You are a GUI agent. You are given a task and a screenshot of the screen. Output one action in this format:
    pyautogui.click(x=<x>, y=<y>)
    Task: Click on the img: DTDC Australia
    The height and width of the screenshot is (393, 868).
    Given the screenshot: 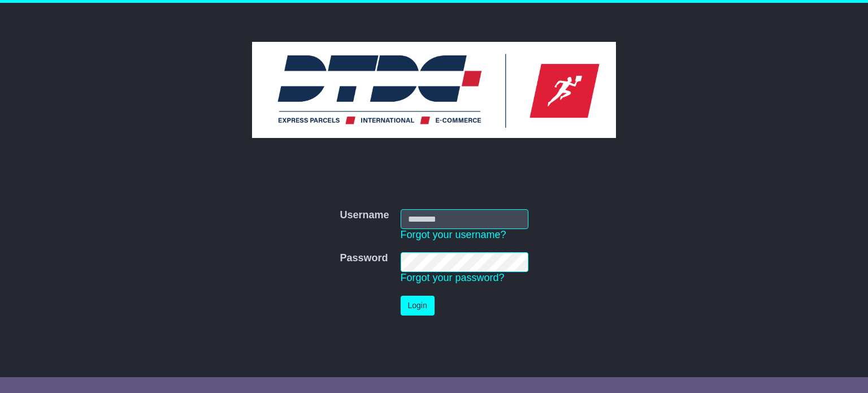 What is the action you would take?
    pyautogui.click(x=434, y=90)
    